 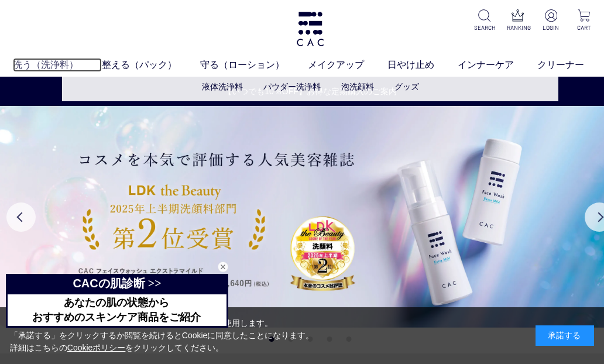 I want to click on a: SEARCH, so click(x=484, y=20).